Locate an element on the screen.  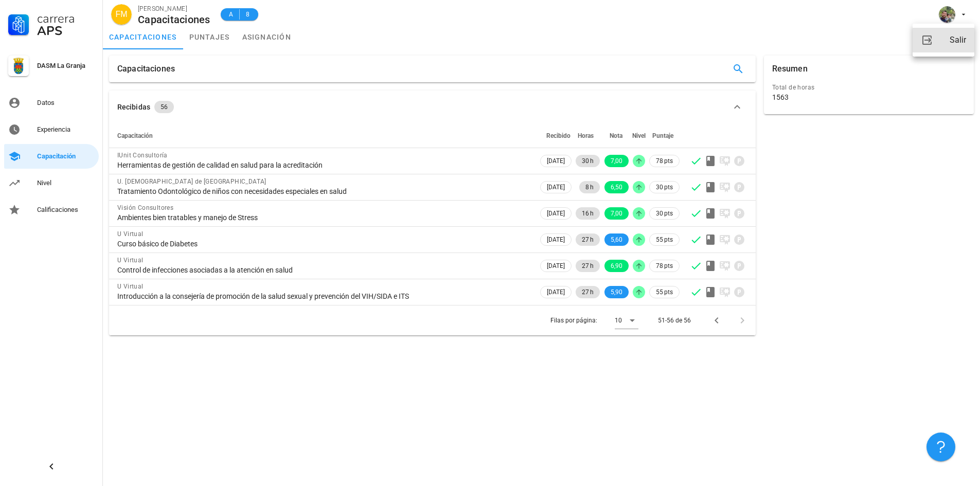
a: capacitaciones is located at coordinates (143, 37).